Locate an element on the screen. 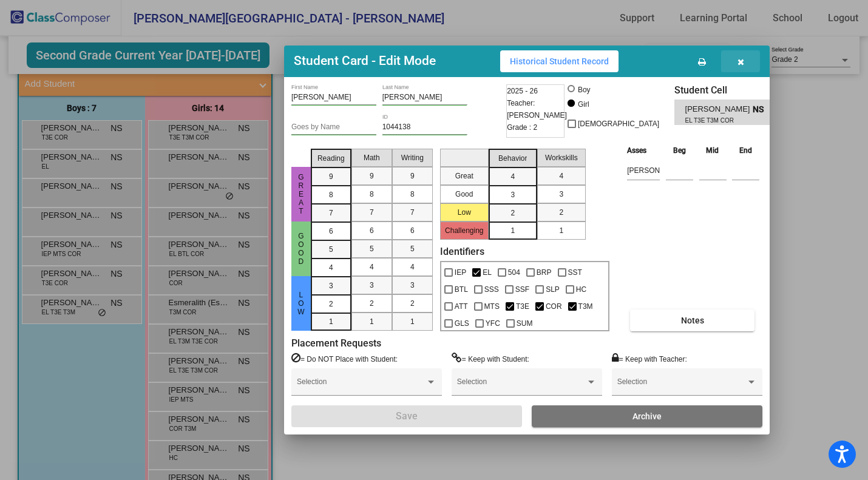  span: ATT is located at coordinates (461, 306).